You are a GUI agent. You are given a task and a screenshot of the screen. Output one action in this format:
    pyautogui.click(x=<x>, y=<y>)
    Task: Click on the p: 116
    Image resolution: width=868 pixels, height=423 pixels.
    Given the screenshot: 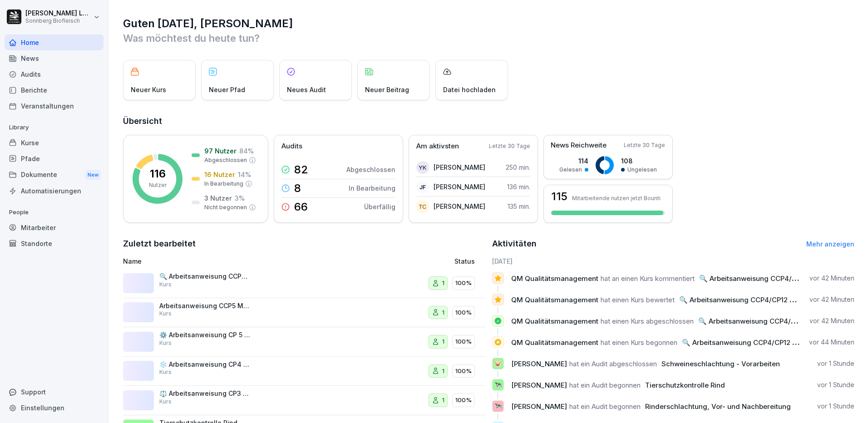 What is the action you would take?
    pyautogui.click(x=157, y=174)
    